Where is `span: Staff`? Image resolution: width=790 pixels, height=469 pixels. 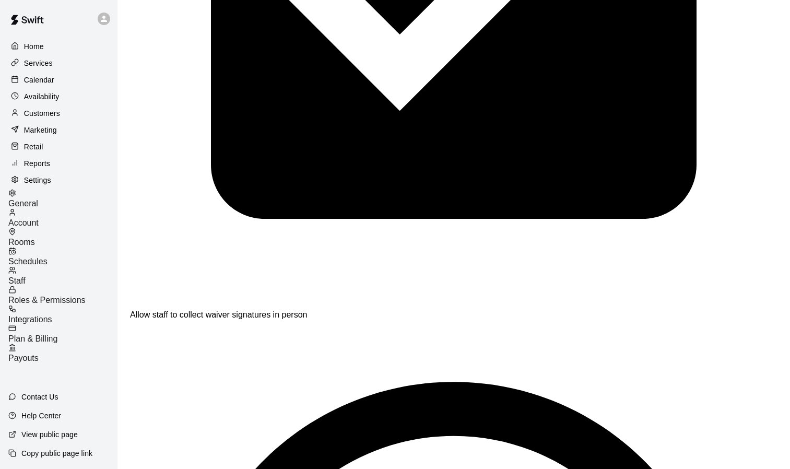
span: Staff is located at coordinates (17, 281).